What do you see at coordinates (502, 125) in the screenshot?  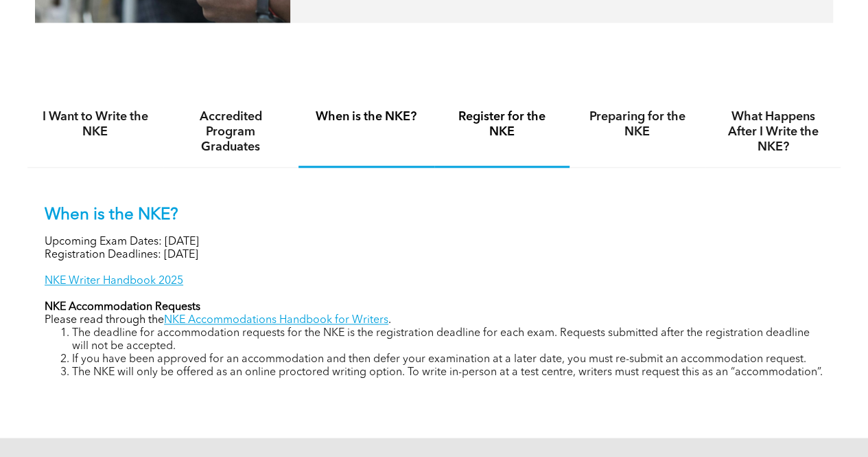 I see `h4: Register for the NKE` at bounding box center [502, 125].